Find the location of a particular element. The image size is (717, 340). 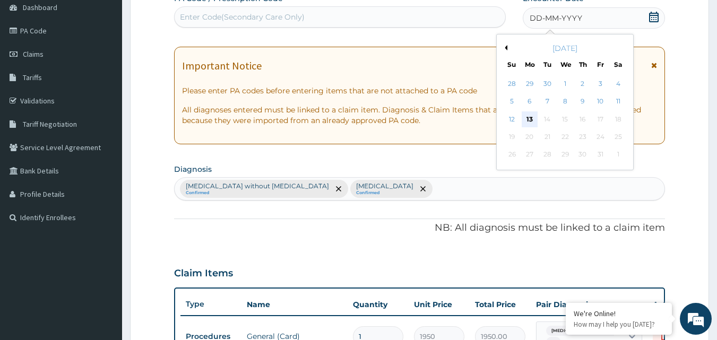

div: Tu is located at coordinates (547, 64).